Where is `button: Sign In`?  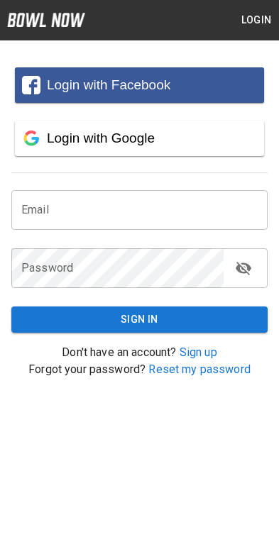
button: Sign In is located at coordinates (139, 319).